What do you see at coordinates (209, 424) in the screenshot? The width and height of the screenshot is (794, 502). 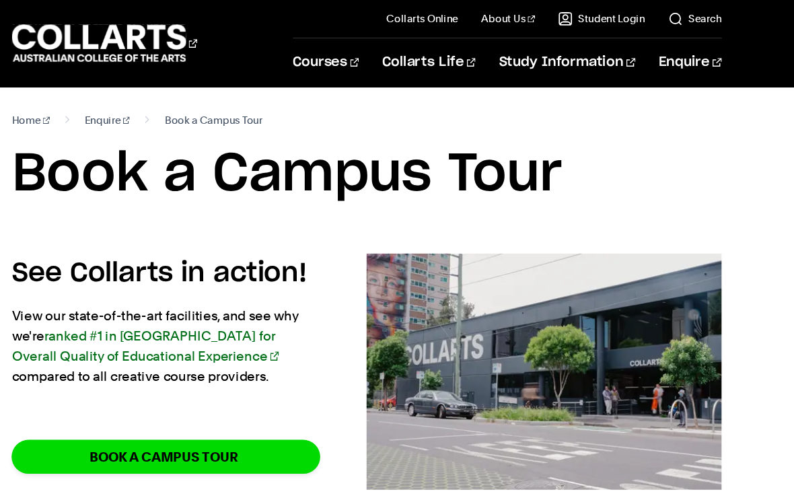 I see `strong: BOOK A CAMPUS TOUR` at bounding box center [209, 424].